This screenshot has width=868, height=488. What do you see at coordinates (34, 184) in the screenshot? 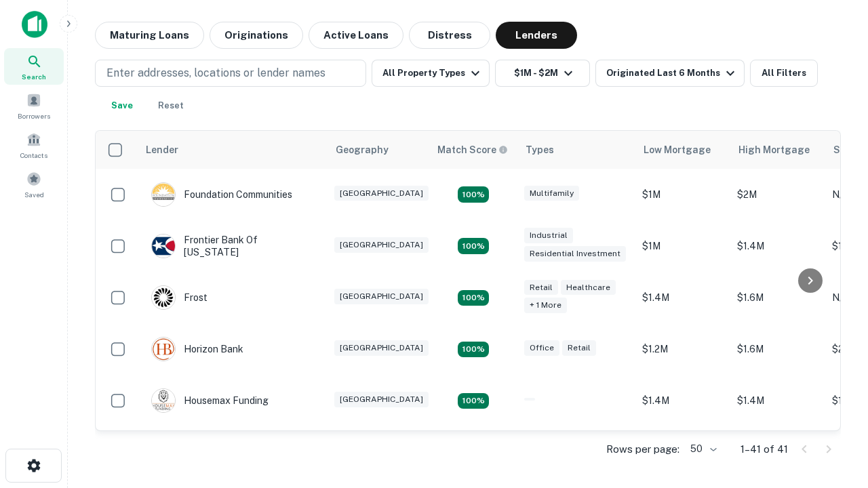
I see `div: Saved` at bounding box center [34, 184].